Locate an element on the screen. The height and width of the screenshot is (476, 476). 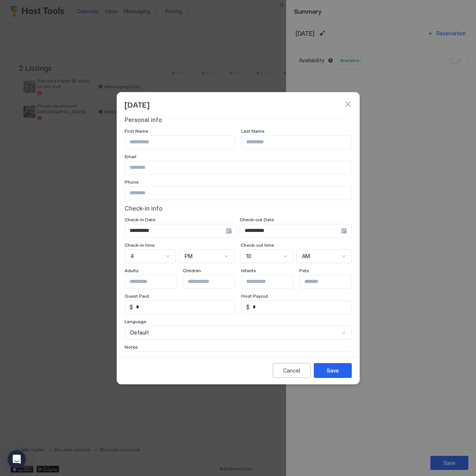
button: Cancel is located at coordinates (292, 371).